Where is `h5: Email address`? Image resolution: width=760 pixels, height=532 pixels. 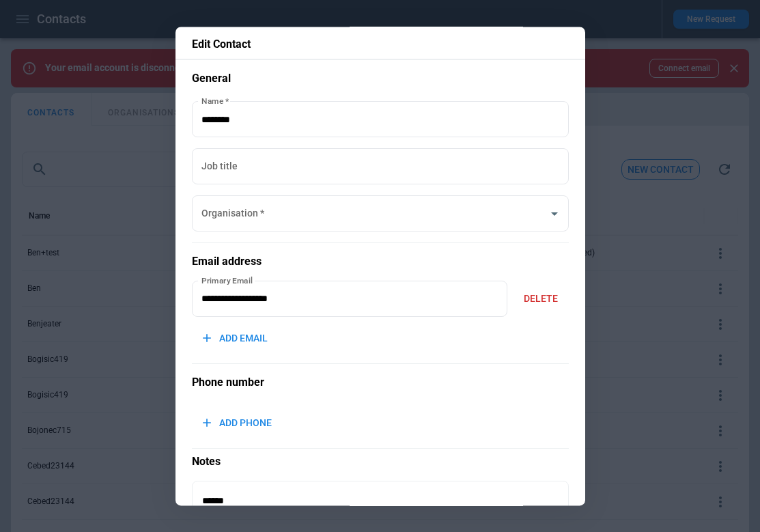 h5: Email address is located at coordinates (380, 262).